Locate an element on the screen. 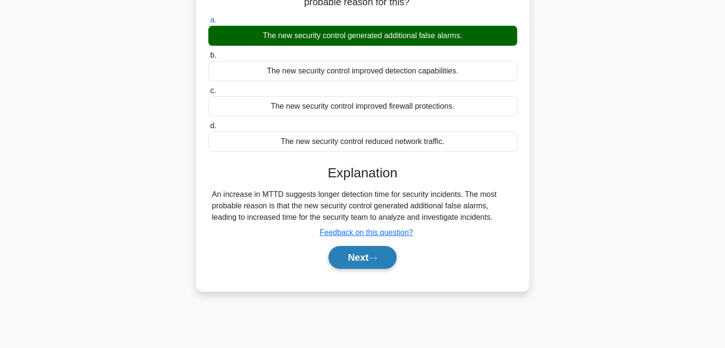 This screenshot has height=348, width=725. h3: Explanation is located at coordinates (363, 173).